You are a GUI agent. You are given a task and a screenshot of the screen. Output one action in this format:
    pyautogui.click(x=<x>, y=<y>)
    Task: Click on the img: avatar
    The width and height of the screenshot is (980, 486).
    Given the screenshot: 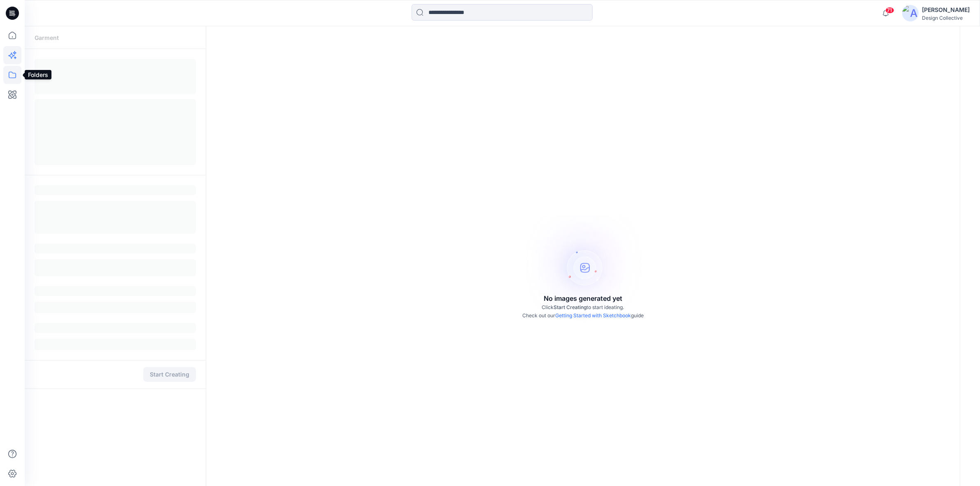 What is the action you would take?
    pyautogui.click(x=910, y=13)
    